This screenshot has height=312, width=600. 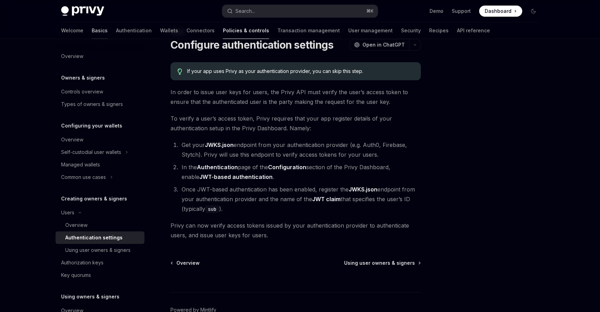 What do you see at coordinates (300, 11) in the screenshot?
I see `button: Open search` at bounding box center [300, 11].